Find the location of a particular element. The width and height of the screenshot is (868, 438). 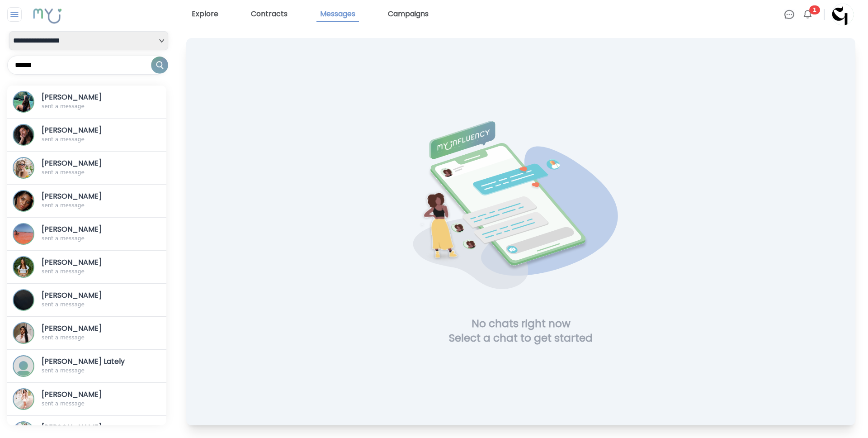

img: Close sidebar is located at coordinates (15, 15).